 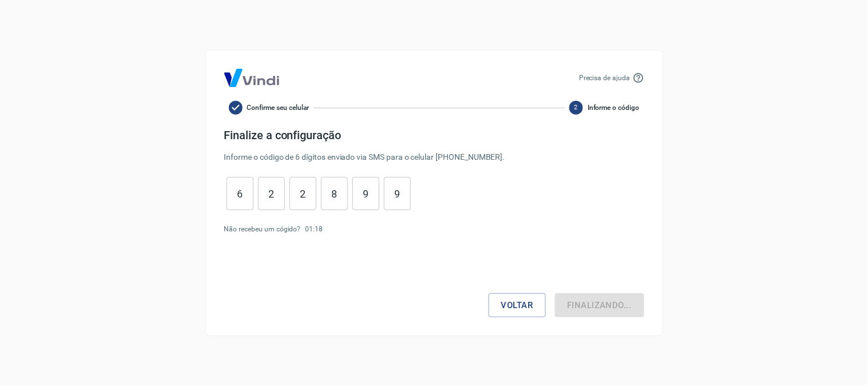 What do you see at coordinates (434, 135) in the screenshot?
I see `h4: Finalize a configuração` at bounding box center [434, 135].